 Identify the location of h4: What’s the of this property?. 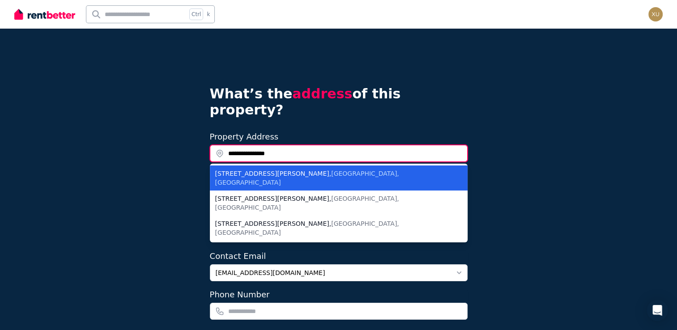
(339, 102).